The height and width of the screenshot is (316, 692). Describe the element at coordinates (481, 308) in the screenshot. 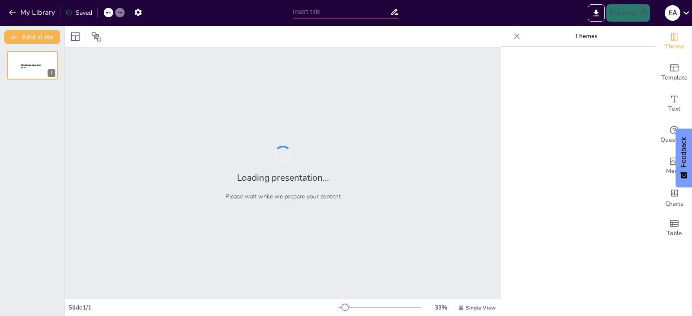

I see `span: Single View` at that location.